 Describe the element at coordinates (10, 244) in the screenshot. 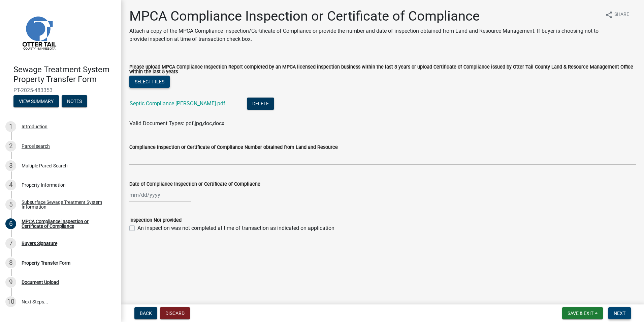

I see `div: 7` at that location.